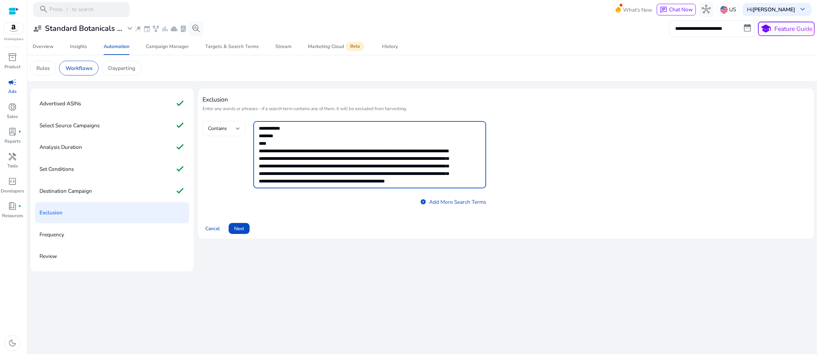 Image resolution: width=817 pixels, height=354 pixels. Describe the element at coordinates (61, 147) in the screenshot. I see `p: Analysis Duration` at that location.